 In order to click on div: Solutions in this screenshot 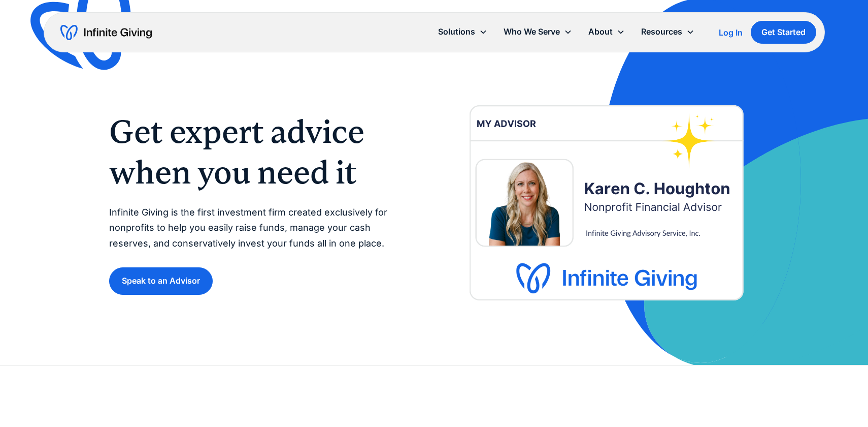, I will do `click(456, 31)`.